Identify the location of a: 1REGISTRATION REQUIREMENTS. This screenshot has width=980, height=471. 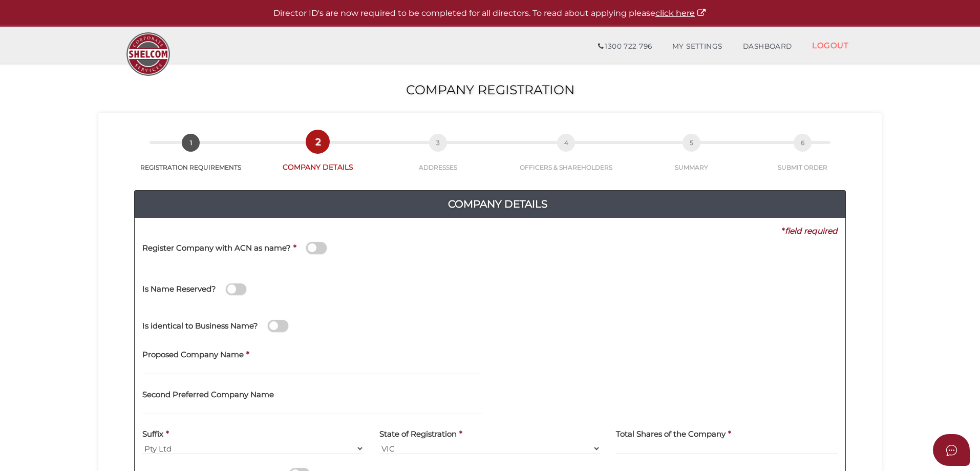
(191, 159).